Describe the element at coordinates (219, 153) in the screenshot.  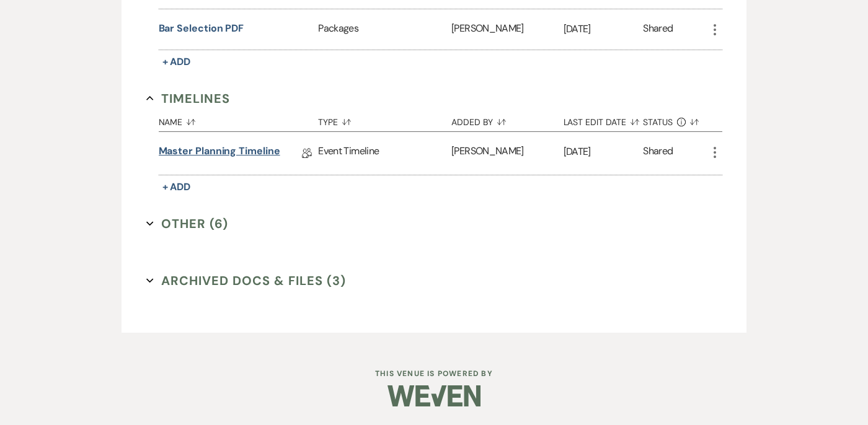
I see `a: Master Planning Timeline` at that location.